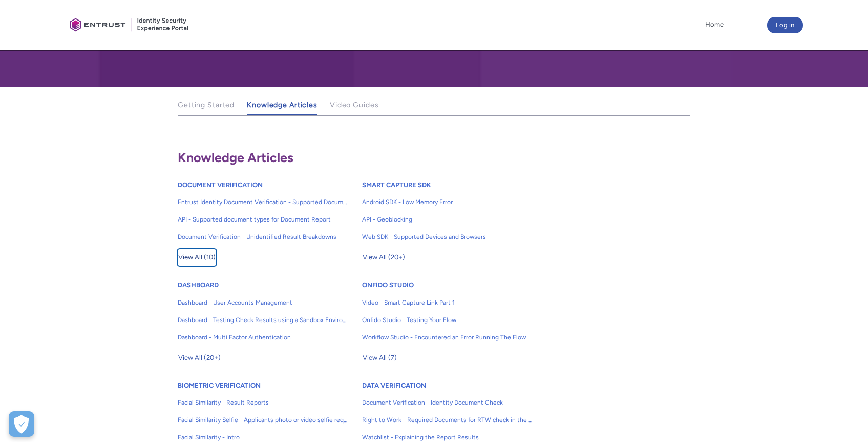 The height and width of the screenshot is (442, 868). What do you see at coordinates (206, 105) in the screenshot?
I see `span: Getting Started` at bounding box center [206, 105].